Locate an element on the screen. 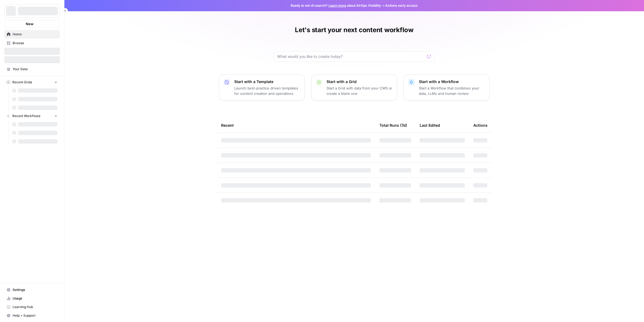 The image size is (644, 322). p: Start with a Workflow is located at coordinates (452, 82).